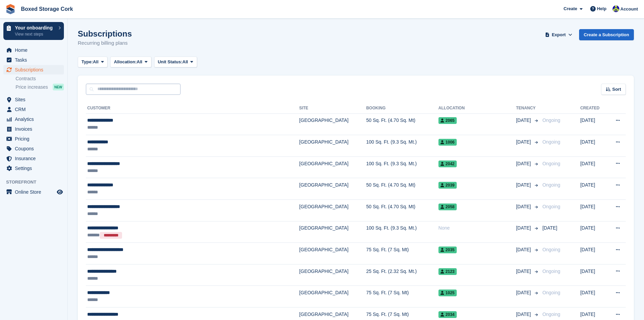 The height and width of the screenshot is (320, 644). Describe the element at coordinates (47, 9) in the screenshot. I see `a: Boxed Storage Cork` at that location.